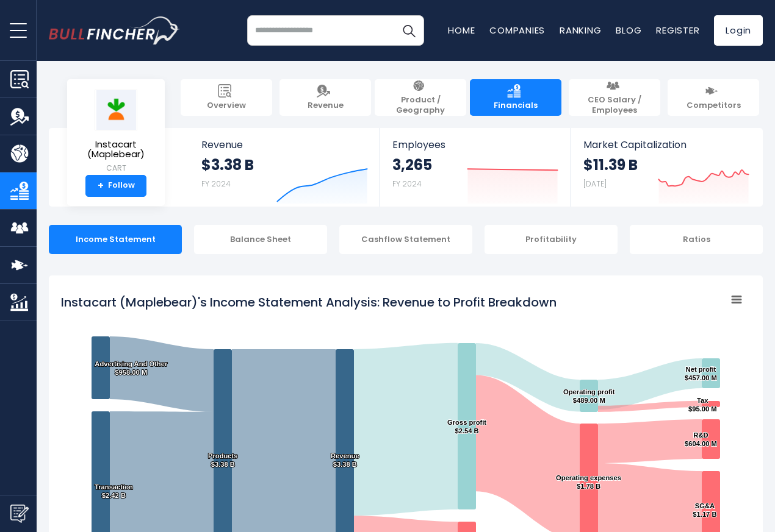  I want to click on img: bullfincher logo, so click(114, 30).